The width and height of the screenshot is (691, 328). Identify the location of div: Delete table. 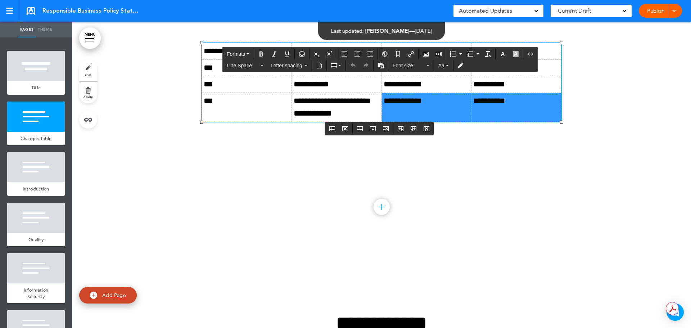
(345, 128).